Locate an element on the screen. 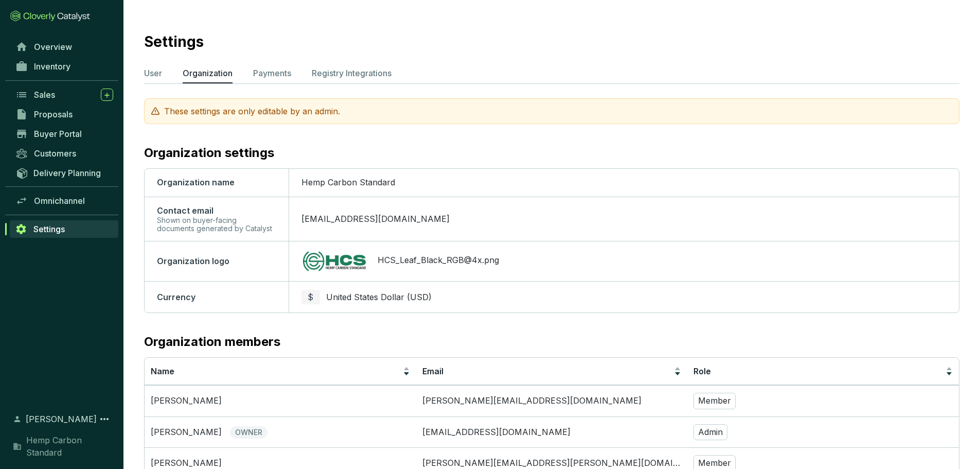 This screenshot has height=469, width=980. a: Sales is located at coordinates (64, 95).